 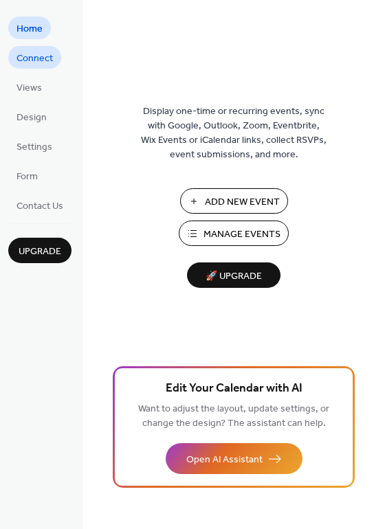 I want to click on span: Manage Events, so click(x=242, y=234).